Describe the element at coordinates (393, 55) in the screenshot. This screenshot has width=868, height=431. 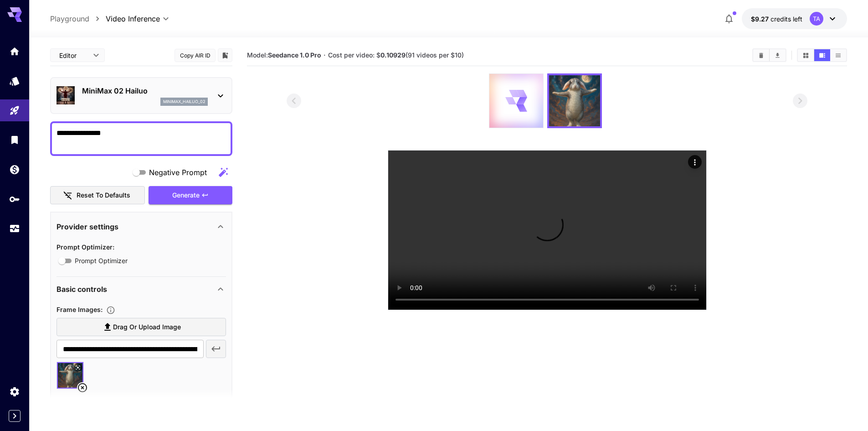
I see `b: 0.10929` at that location.